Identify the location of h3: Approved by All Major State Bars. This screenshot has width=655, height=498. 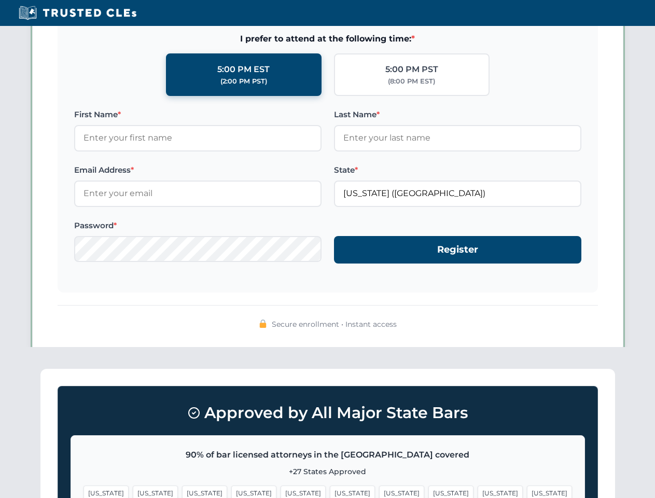
(328, 413).